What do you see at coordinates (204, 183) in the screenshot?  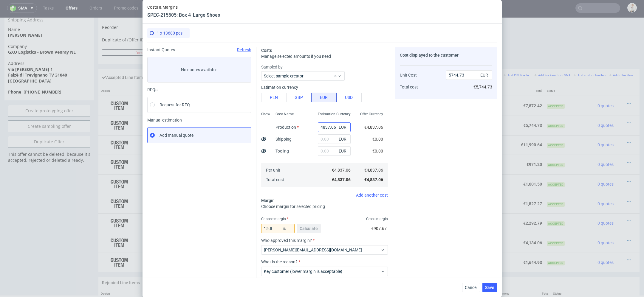 I see `span: Box 17_Clothing` at bounding box center [204, 183].